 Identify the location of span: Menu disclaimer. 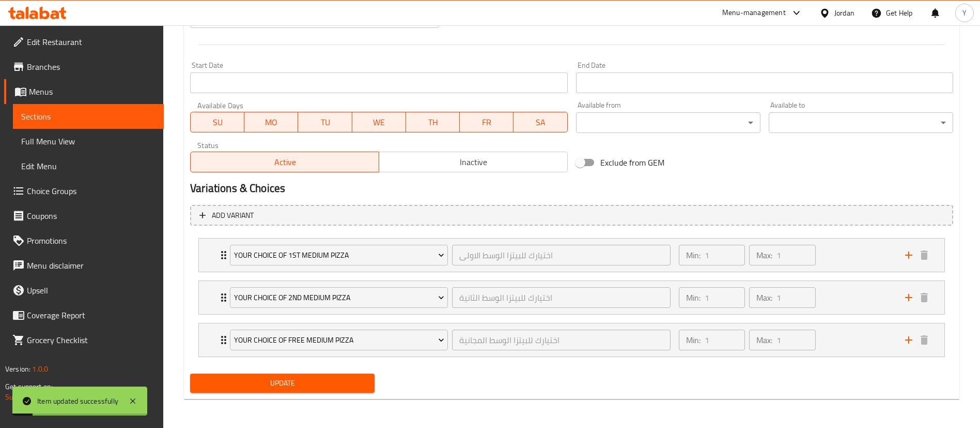
(91, 266).